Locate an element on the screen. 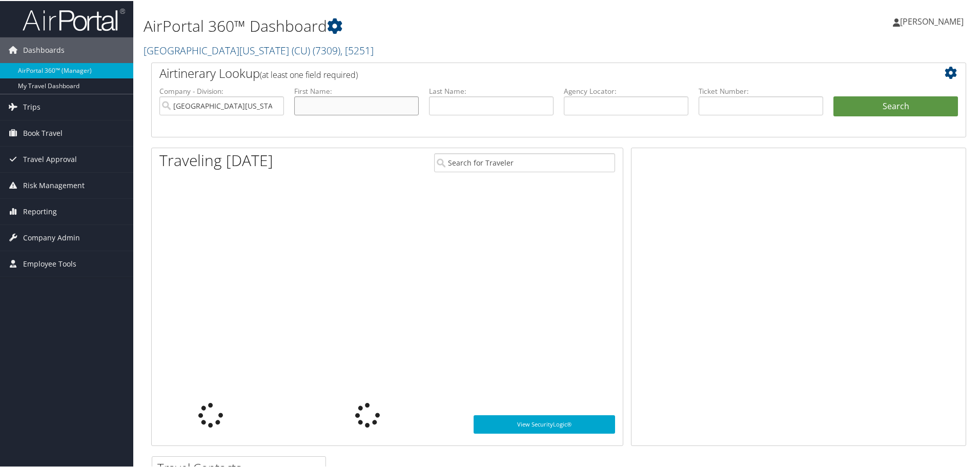  span: Risk Management is located at coordinates (54, 185).